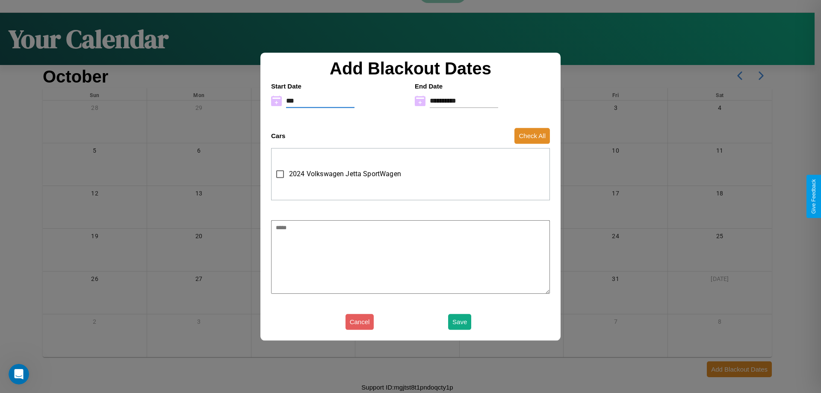 This screenshot has height=393, width=821. What do you see at coordinates (482, 86) in the screenshot?
I see `h4: End Date` at bounding box center [482, 86].